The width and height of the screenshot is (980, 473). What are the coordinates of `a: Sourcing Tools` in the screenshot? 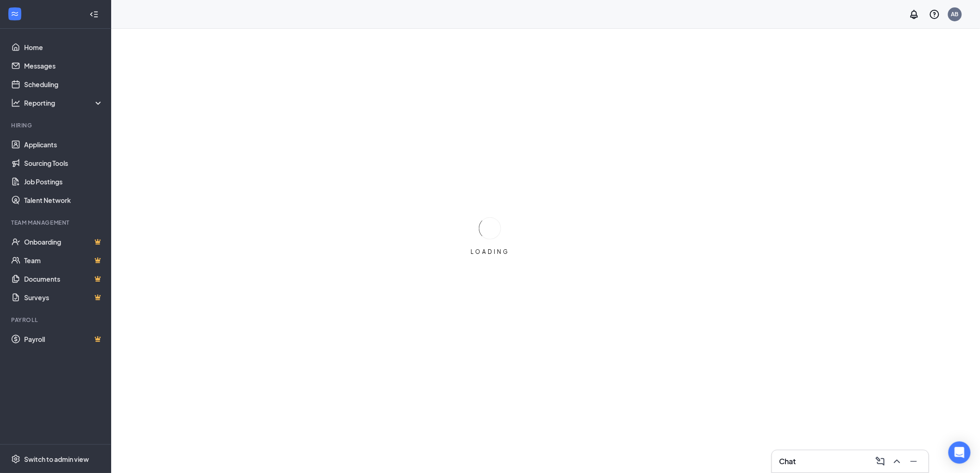 It's located at (63, 163).